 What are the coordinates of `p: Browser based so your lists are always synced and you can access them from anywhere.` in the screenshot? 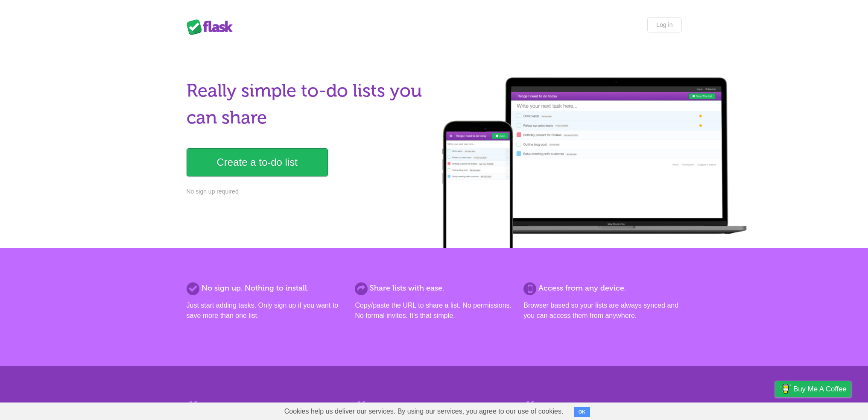 It's located at (602, 310).